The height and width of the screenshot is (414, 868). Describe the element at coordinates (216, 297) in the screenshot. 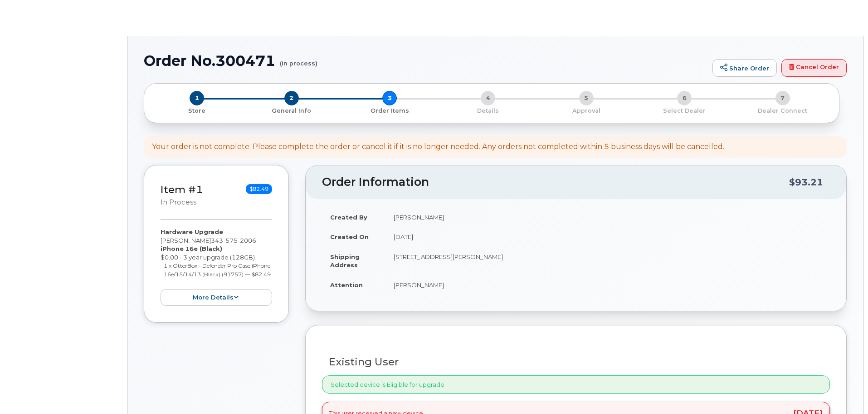

I see `button: more details` at that location.